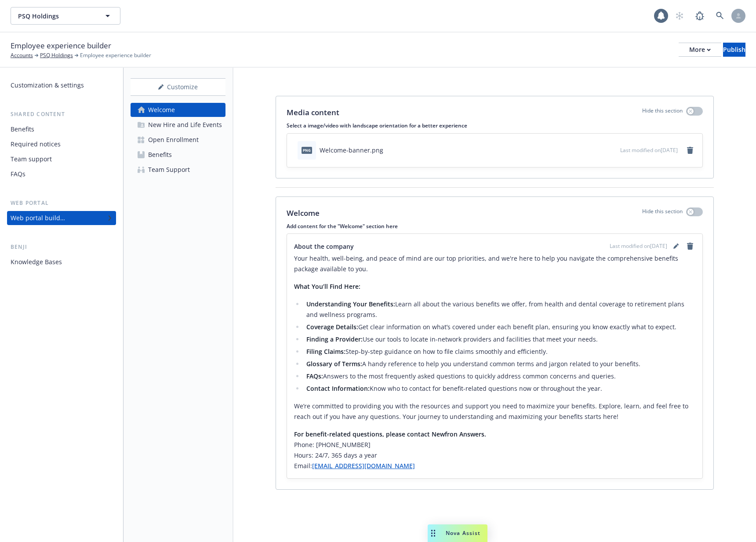 This screenshot has width=756, height=542. Describe the element at coordinates (36, 144) in the screenshot. I see `div: Required notices` at that location.